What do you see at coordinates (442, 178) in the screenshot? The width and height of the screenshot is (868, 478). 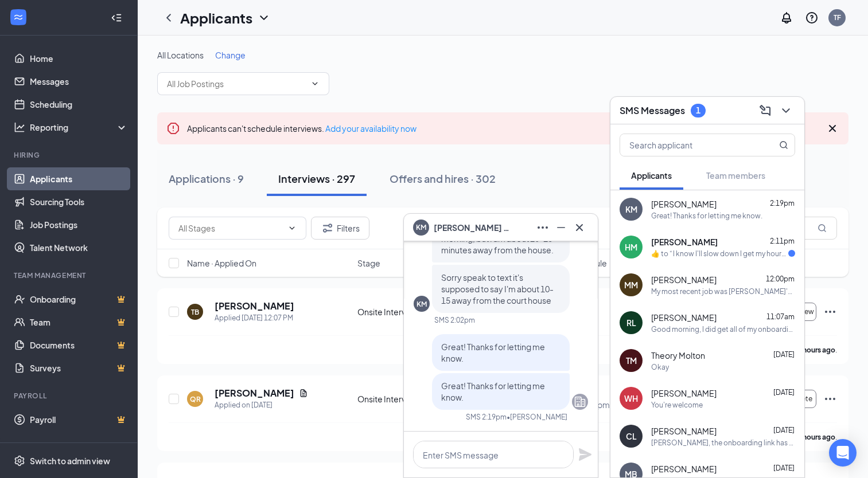 I see `div: Offers and hires · 302` at bounding box center [442, 178].